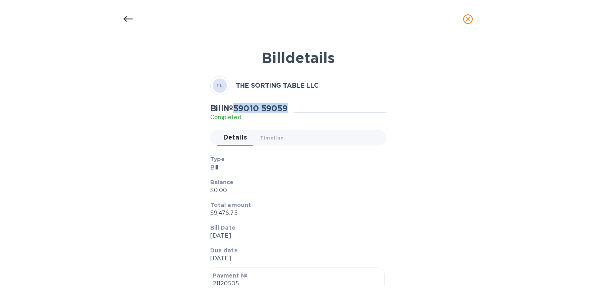  I want to click on button: close, so click(468, 19).